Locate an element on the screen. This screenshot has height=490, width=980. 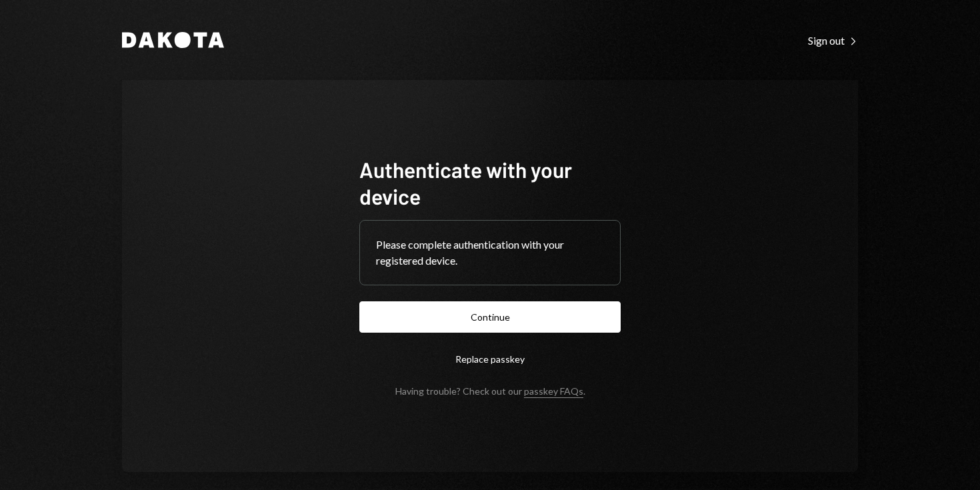
button: Continue is located at coordinates (490, 316).